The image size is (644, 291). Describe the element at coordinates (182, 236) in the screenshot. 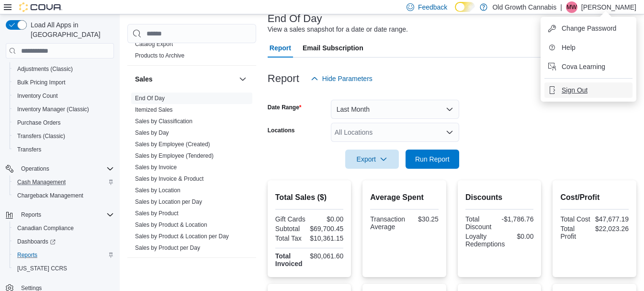

I see `a: Sales by Product & Location per Day` at that location.